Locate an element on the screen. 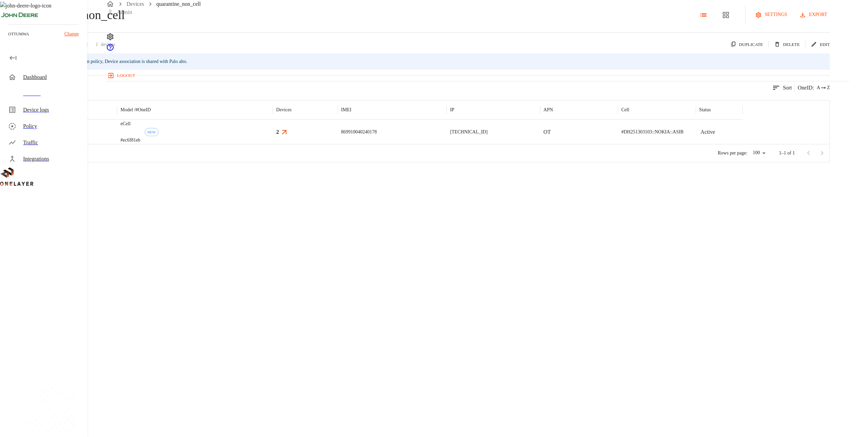 This screenshot has width=868, height=437. a: onelayer-support is located at coordinates (110, 50).